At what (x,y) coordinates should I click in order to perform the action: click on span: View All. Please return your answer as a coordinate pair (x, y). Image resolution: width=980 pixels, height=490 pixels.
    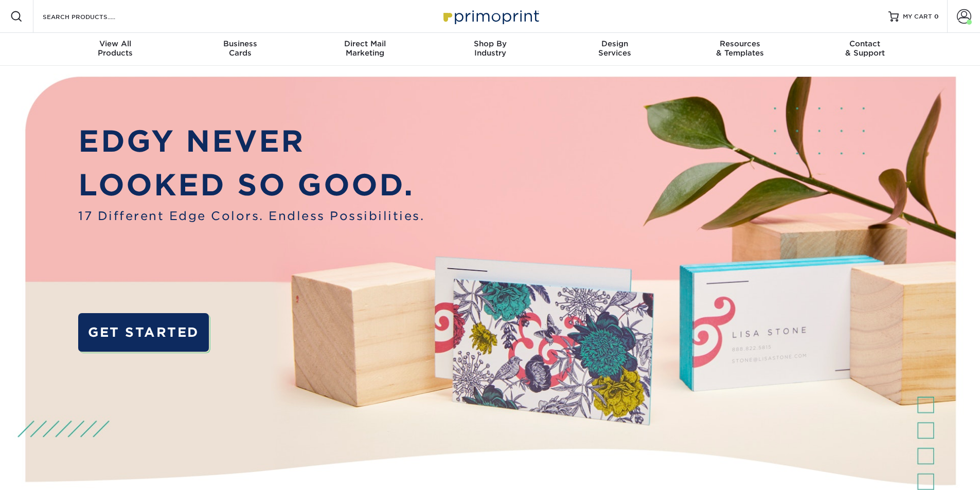
    Looking at the image, I should click on (115, 44).